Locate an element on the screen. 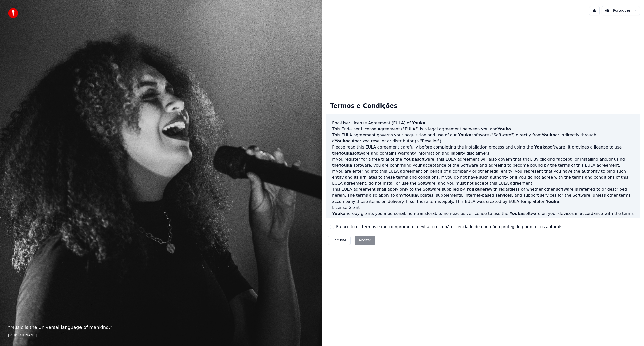 The image size is (644, 346). p: If you are entering into this EULA agreement on behalf of a company or other legal entity, you re... is located at coordinates (483, 178).